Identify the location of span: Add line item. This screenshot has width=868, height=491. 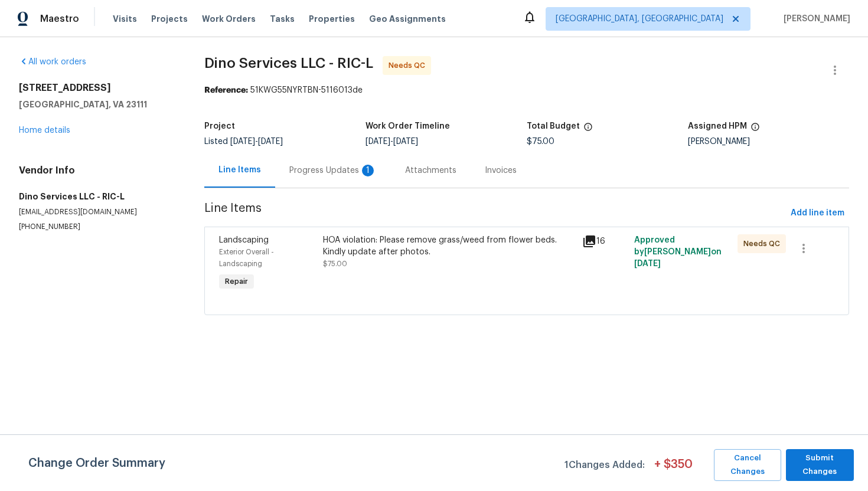
(817, 213).